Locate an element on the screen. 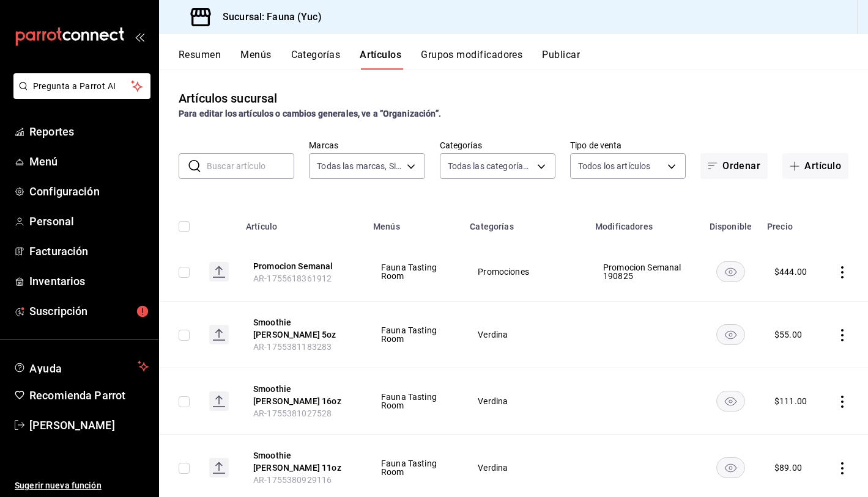  h3: Sucursal: Fauna (Yuc) is located at coordinates (267, 17).